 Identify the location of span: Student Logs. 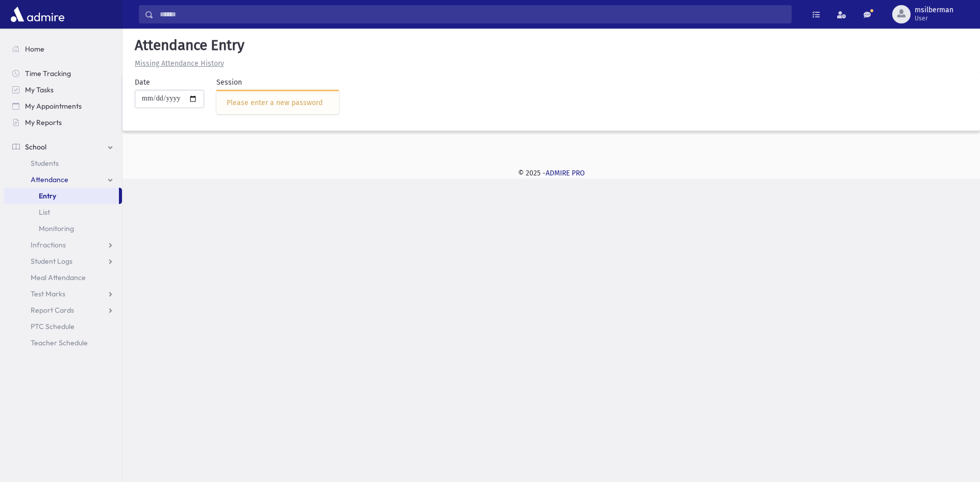
(52, 261).